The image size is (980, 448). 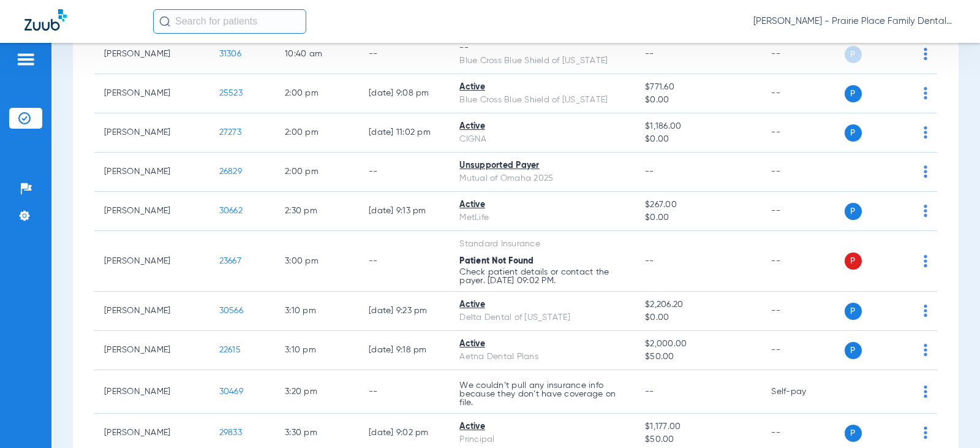 I want to click on span: $2,000.00, so click(x=698, y=344).